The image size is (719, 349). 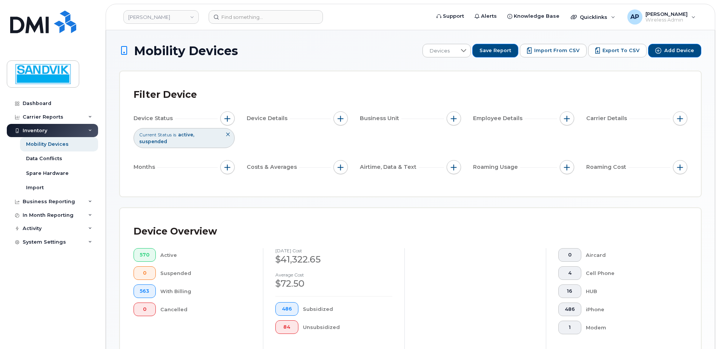 I want to click on button: Export to CSV, so click(x=617, y=51).